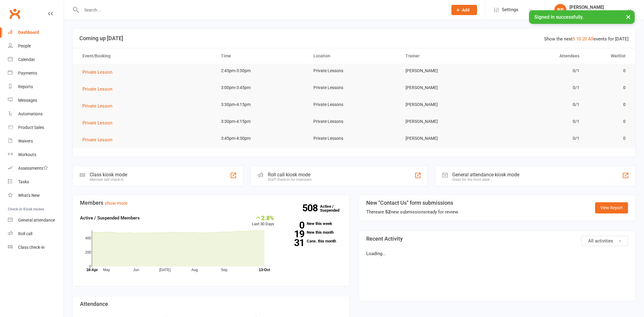  I want to click on span: All activities, so click(600, 241).